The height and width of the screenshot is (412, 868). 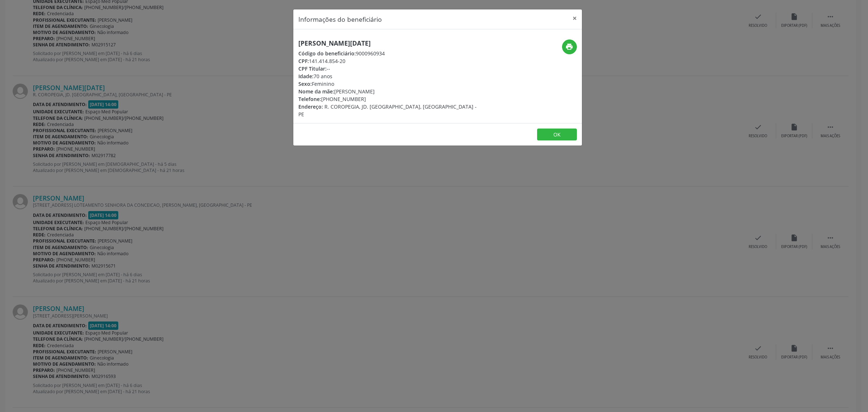 I want to click on div: 141.414.854-20, so click(x=389, y=61).